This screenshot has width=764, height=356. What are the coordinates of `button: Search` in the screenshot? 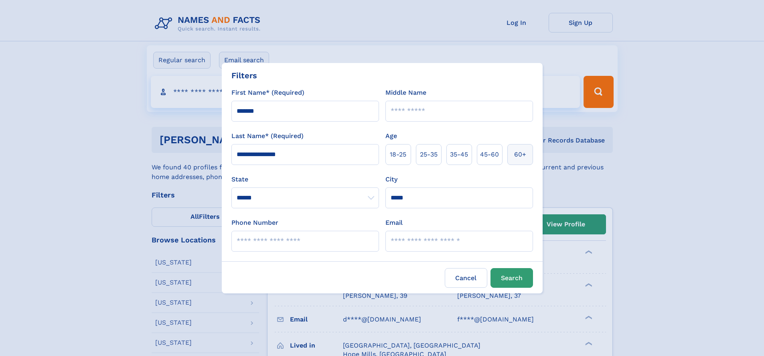 It's located at (512, 278).